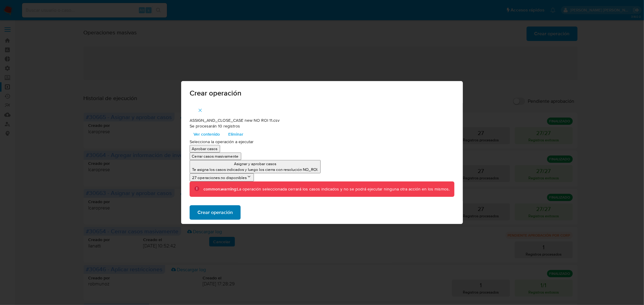 The image size is (644, 305). Describe the element at coordinates (255, 170) in the screenshot. I see `p: Te asigna los casos indicados y luego los cierra con resolución NO_ROI.` at that location.